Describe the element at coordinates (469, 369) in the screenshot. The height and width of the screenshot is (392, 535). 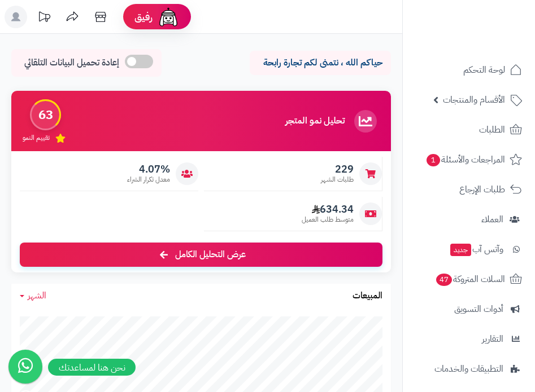
I see `span: التطبيقات والخدمات` at that location.